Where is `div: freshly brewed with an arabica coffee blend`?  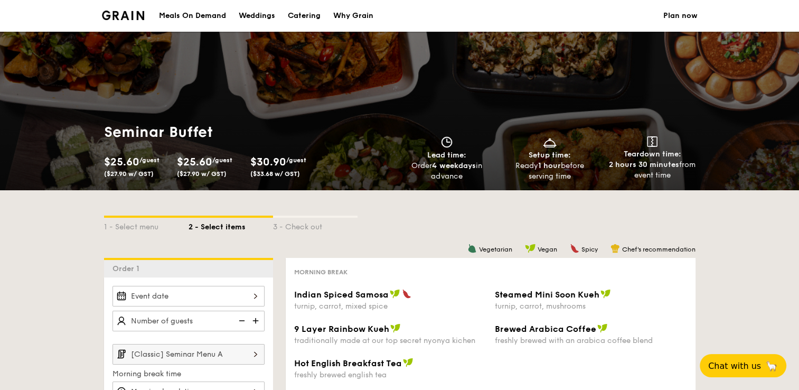
div: freshly brewed with an arabica coffee blend is located at coordinates (591, 340).